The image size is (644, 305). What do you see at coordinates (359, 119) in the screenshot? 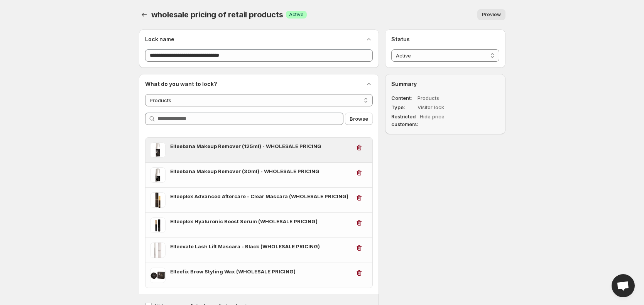
I see `button: Browse` at bounding box center [359, 119].